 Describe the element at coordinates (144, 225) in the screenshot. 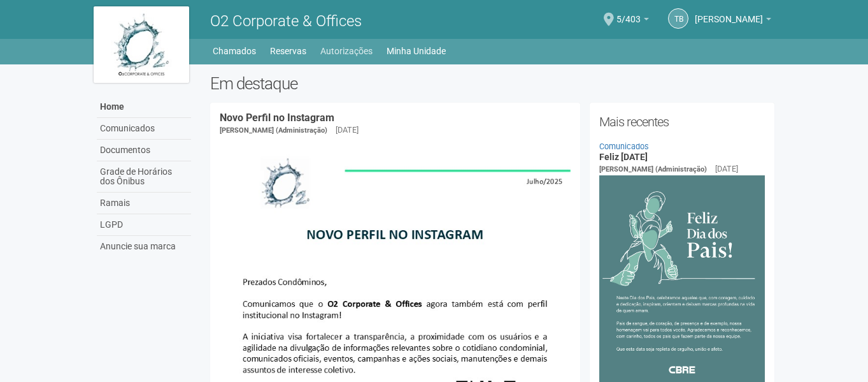

I see `a: LGPD` at that location.